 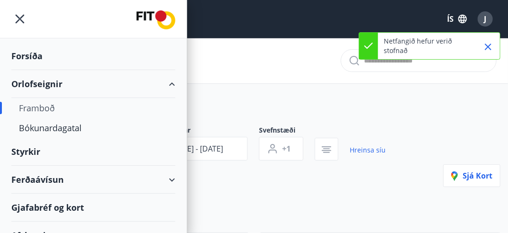 I want to click on button: Close, so click(x=488, y=47).